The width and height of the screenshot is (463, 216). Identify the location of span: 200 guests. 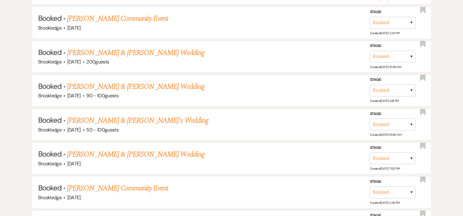
(98, 62).